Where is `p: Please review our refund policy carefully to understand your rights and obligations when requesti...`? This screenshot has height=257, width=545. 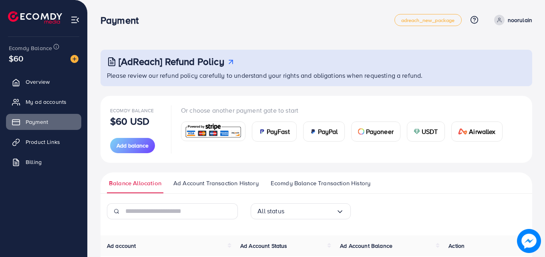
p: Please review our refund policy carefully to understand your rights and obligations when requesti... is located at coordinates (317, 75).